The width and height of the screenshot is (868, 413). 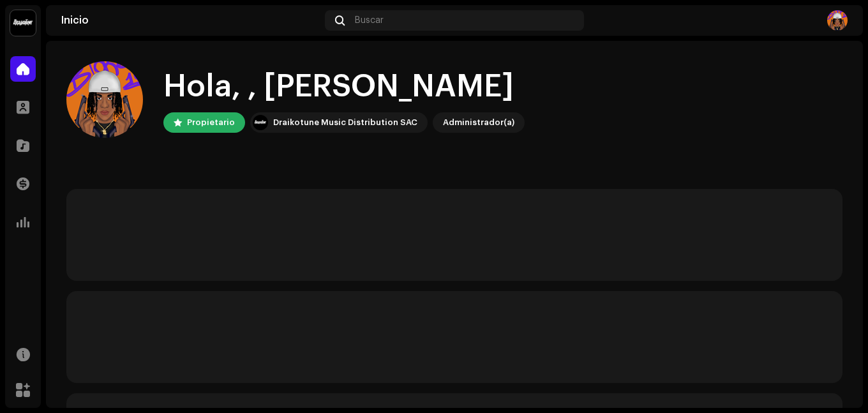 I want to click on div: Inicio, so click(x=190, y=20).